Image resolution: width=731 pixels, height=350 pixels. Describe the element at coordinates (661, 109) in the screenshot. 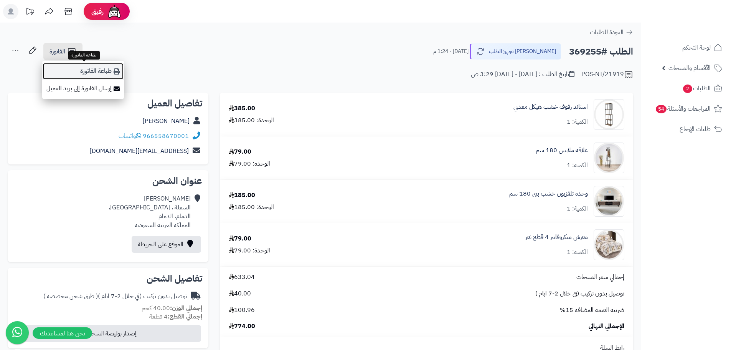

I see `span: 54` at that location.